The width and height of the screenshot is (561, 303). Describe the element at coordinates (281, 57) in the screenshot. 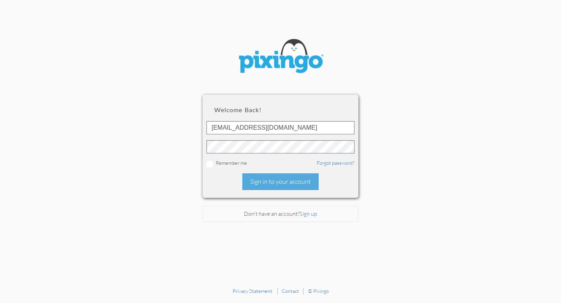

I see `img: pixingo logo` at that location.